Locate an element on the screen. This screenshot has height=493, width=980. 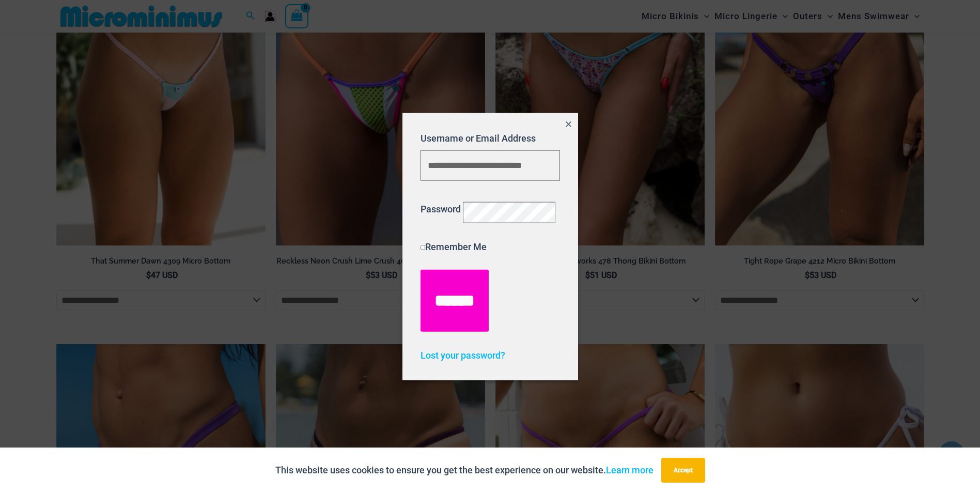
button: Accept is located at coordinates (683, 470).